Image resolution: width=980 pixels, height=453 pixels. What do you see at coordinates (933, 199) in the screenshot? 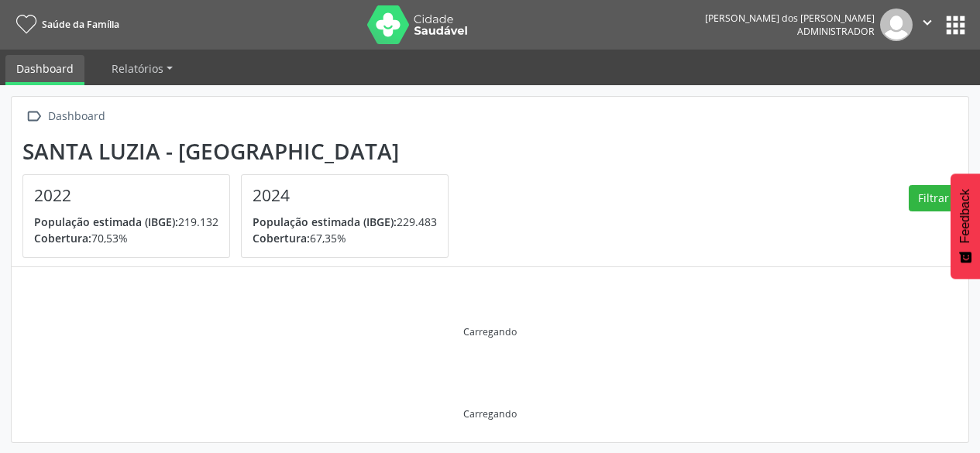
I see `button: Filtrar` at bounding box center [933, 199].